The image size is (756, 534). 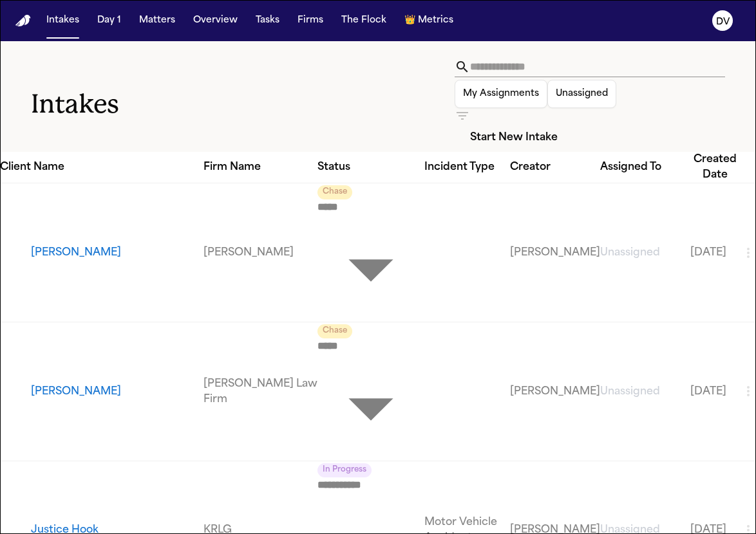 I want to click on div: Assigned To, so click(x=645, y=167).